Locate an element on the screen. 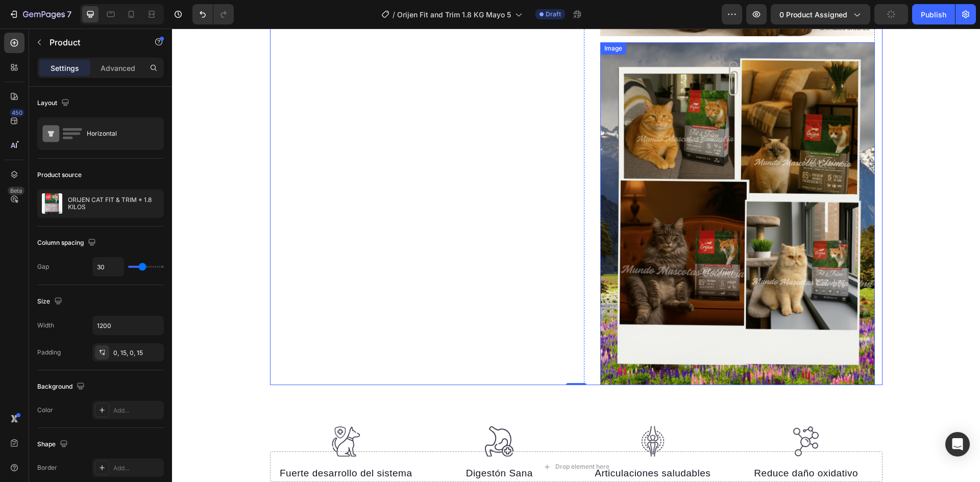 This screenshot has width=980, height=482. img: Orijen_Fit_Trim_cat_clientes.png is located at coordinates (565, 185).